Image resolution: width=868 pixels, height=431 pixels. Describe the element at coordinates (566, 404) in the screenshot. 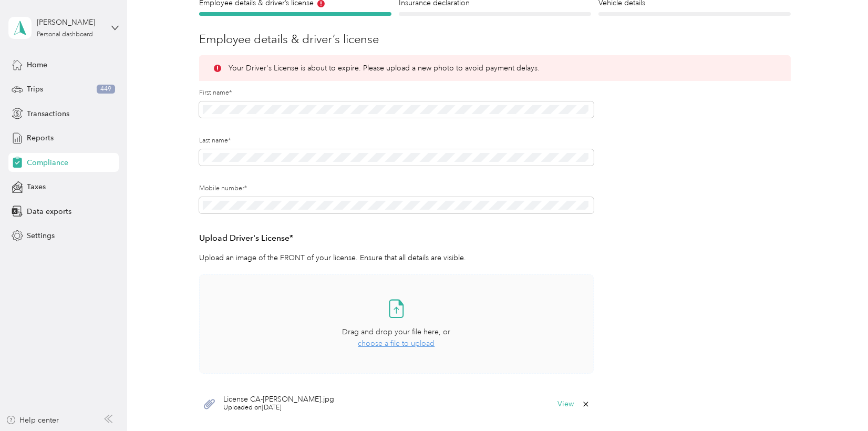

I see `button: View` at that location.